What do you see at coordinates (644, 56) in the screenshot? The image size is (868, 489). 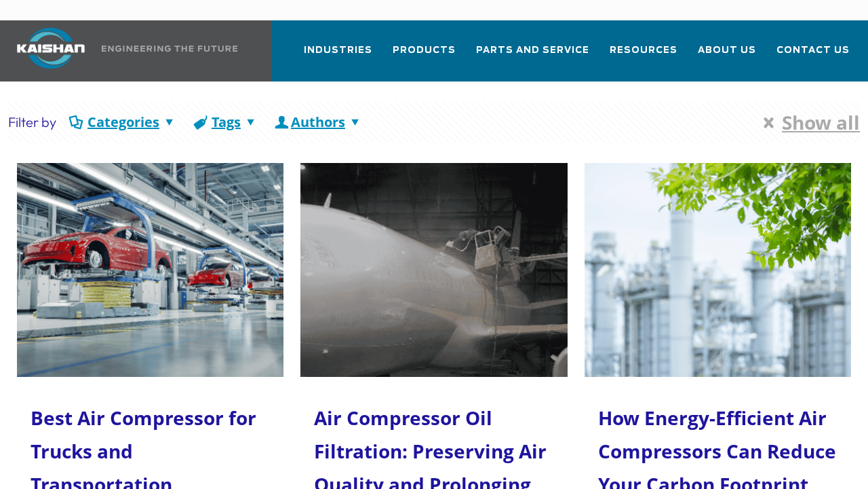 I see `a: Resources` at bounding box center [644, 56].